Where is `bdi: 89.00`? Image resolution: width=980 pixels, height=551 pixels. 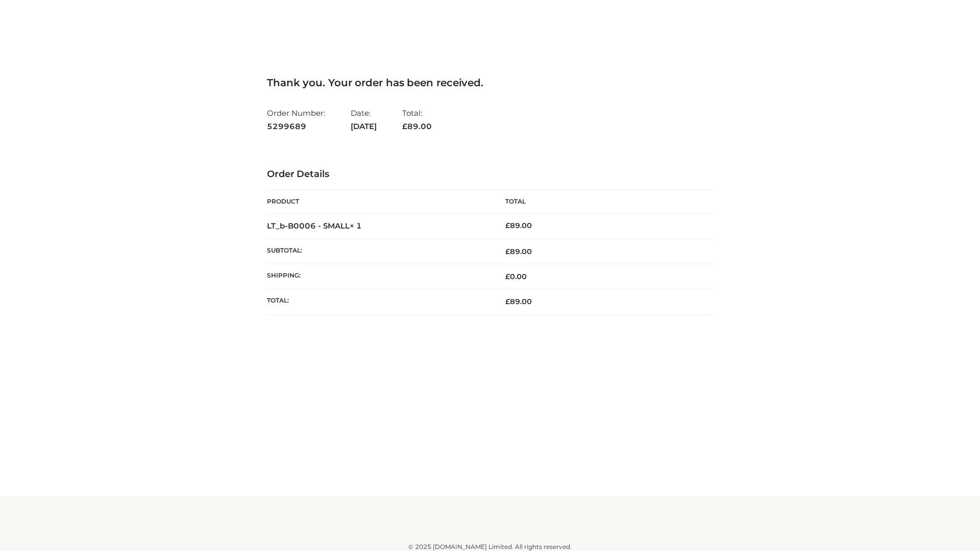
bdi: 89.00 is located at coordinates (518, 226).